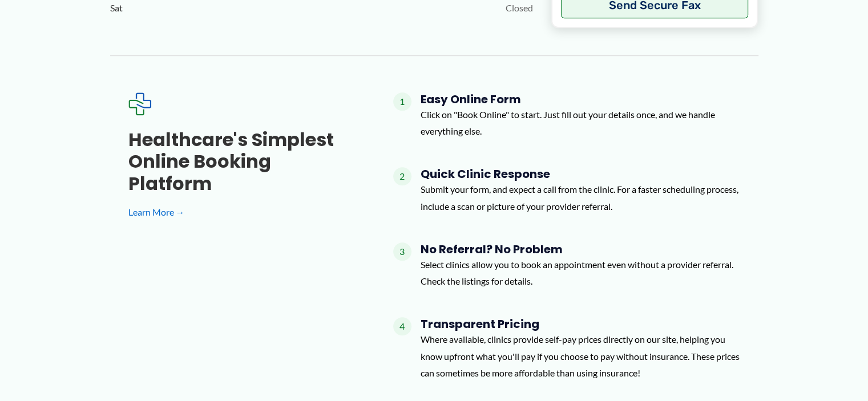 The height and width of the screenshot is (401, 868). Describe the element at coordinates (402, 251) in the screenshot. I see `span: 3` at that location.